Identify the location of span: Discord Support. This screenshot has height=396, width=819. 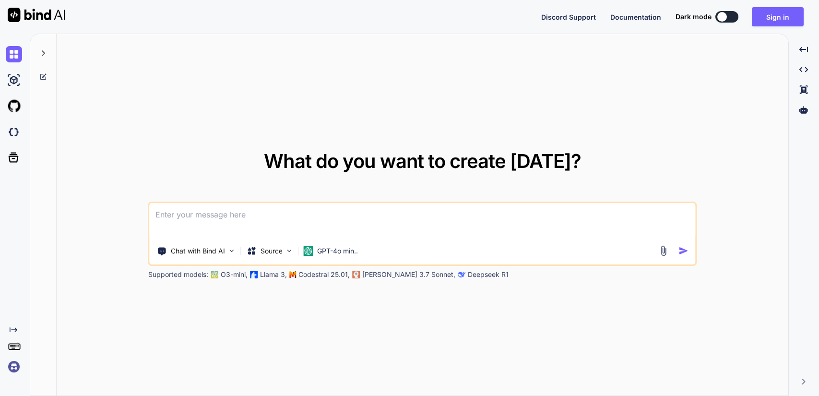
(568, 17).